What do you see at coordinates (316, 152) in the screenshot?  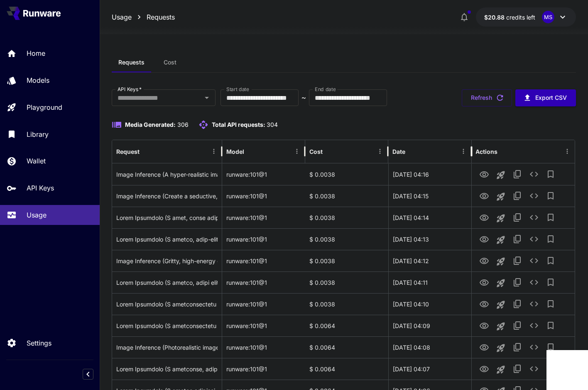 I see `div: Cost` at bounding box center [316, 152].